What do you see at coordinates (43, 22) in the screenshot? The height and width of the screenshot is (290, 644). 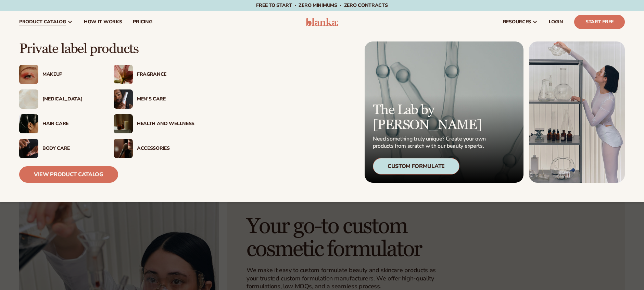 I see `span: product catalog` at bounding box center [43, 22].